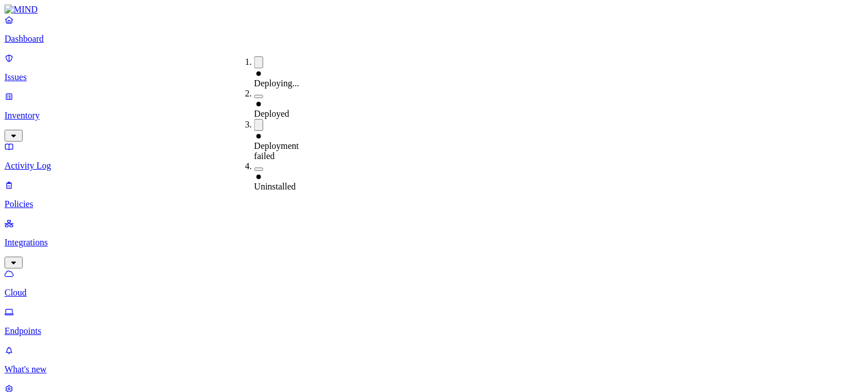 This screenshot has height=392, width=868. What do you see at coordinates (434, 116) in the screenshot?
I see `p: Inventory` at bounding box center [434, 116].